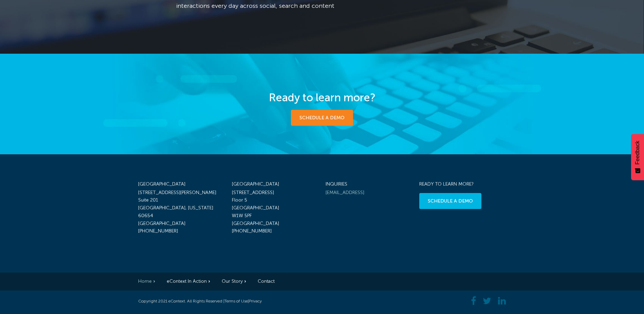 The height and width of the screenshot is (314, 644). What do you see at coordinates (502, 301) in the screenshot?
I see `a: Linkedin` at bounding box center [502, 301].